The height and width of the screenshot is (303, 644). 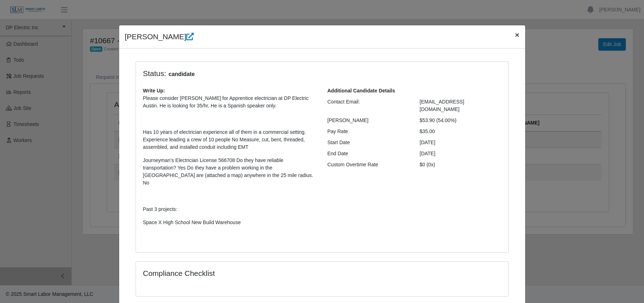 What do you see at coordinates (368, 142) in the screenshot?
I see `div: Start Date` at bounding box center [368, 142].